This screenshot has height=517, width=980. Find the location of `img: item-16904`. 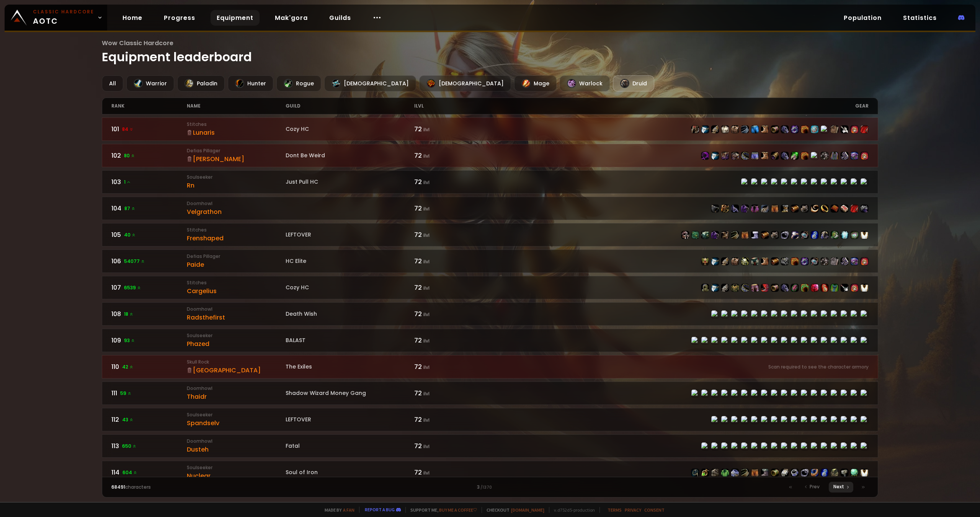

img: item-16904 is located at coordinates (765, 235).